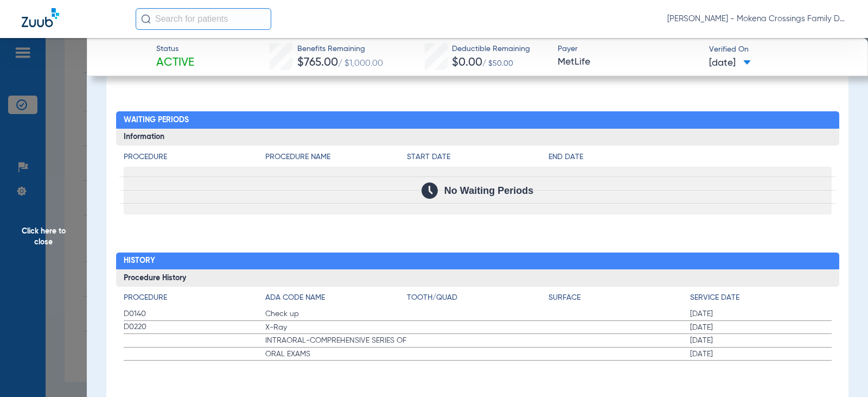 Image resolution: width=868 pixels, height=397 pixels. I want to click on span: / $1,000.00, so click(360, 63).